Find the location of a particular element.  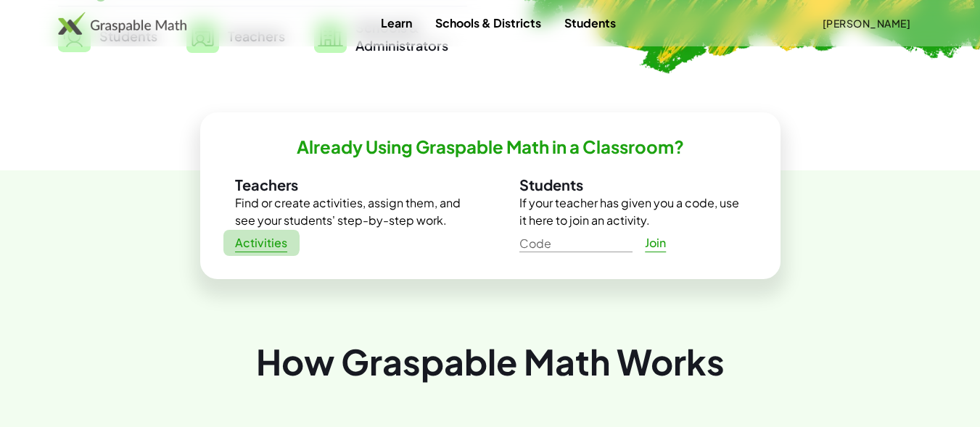

a: Schools & Districts is located at coordinates (489, 23).